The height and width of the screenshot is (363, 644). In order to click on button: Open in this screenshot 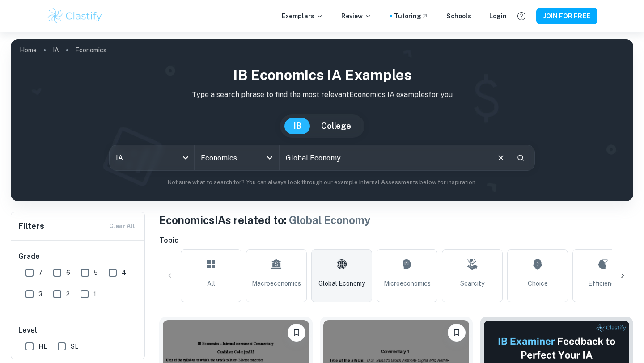, I will do `click(270, 158)`.